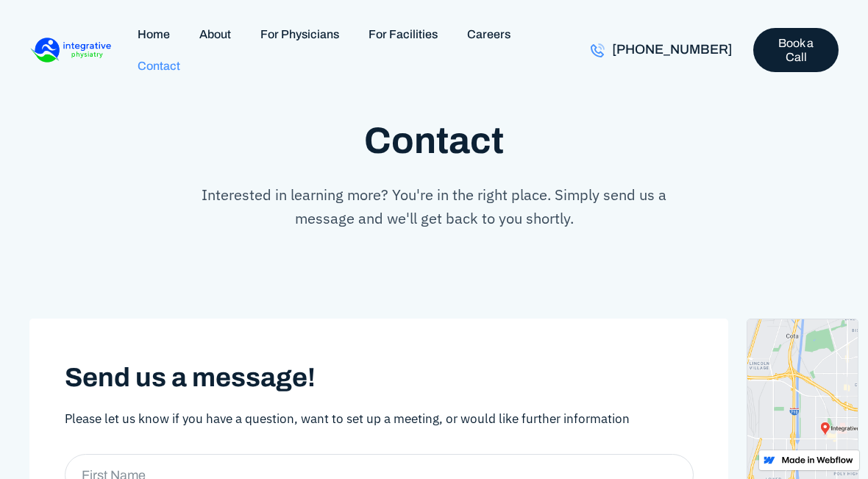 This screenshot has width=868, height=479. Describe the element at coordinates (299, 34) in the screenshot. I see `a: For Physicians` at that location.